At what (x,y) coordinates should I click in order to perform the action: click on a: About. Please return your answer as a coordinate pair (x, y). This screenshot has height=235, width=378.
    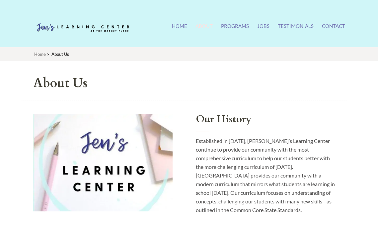
    Looking at the image, I should click on (204, 30).